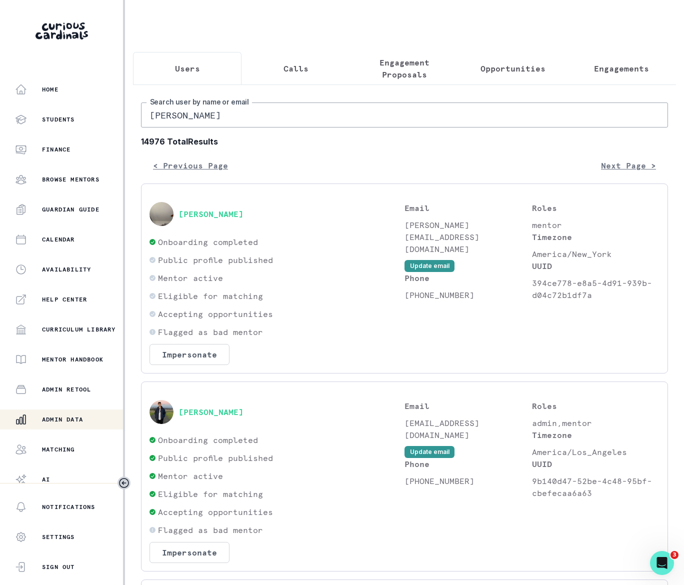  What do you see at coordinates (73, 360) in the screenshot?
I see `p: Mentor Handbook` at bounding box center [73, 360].